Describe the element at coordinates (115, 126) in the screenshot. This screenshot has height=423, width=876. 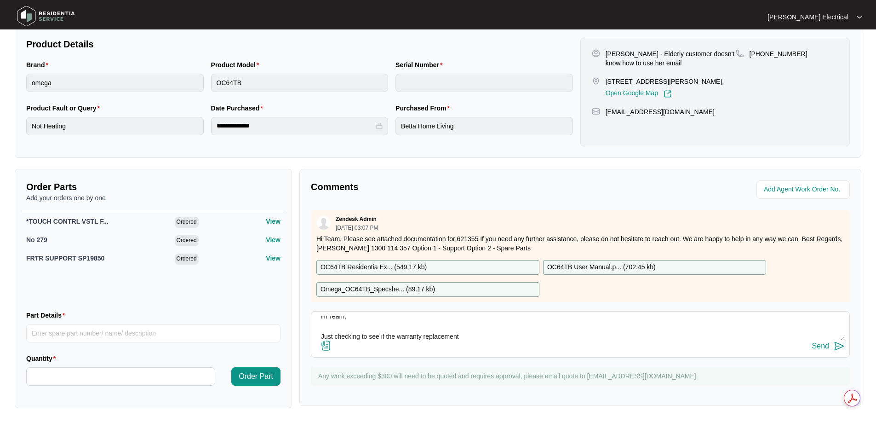
I see `input: Product Fault or Query` at that location.